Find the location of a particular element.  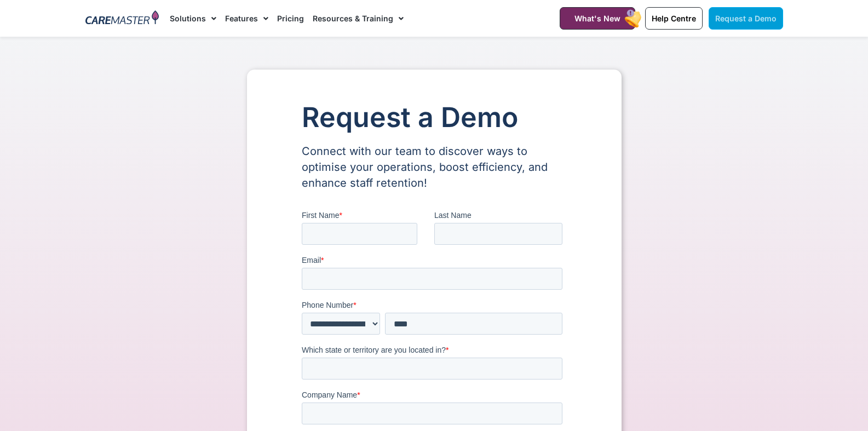

img: CareMaster Logo is located at coordinates (122, 19).